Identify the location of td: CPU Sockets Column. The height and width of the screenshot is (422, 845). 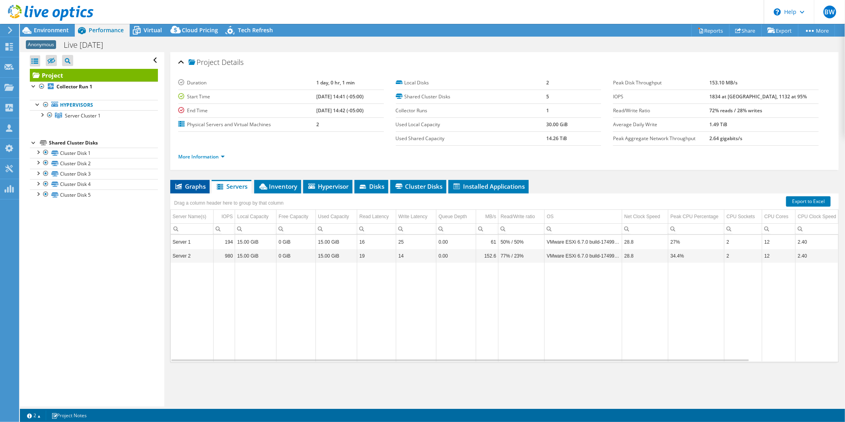
(743, 216).